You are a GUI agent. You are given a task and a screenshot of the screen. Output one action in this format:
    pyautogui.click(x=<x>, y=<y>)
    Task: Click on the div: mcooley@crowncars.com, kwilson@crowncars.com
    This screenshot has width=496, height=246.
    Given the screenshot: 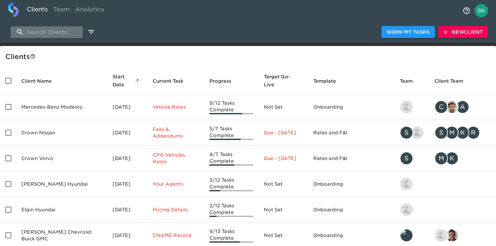 What is the action you would take?
    pyautogui.click(x=463, y=159)
    